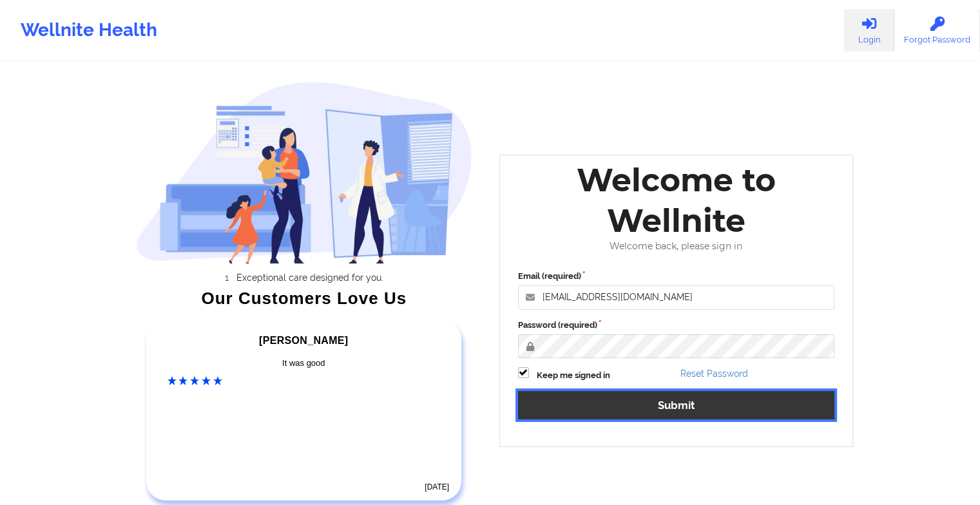 Image resolution: width=980 pixels, height=505 pixels. Describe the element at coordinates (937, 30) in the screenshot. I see `a: Forgot Password` at that location.